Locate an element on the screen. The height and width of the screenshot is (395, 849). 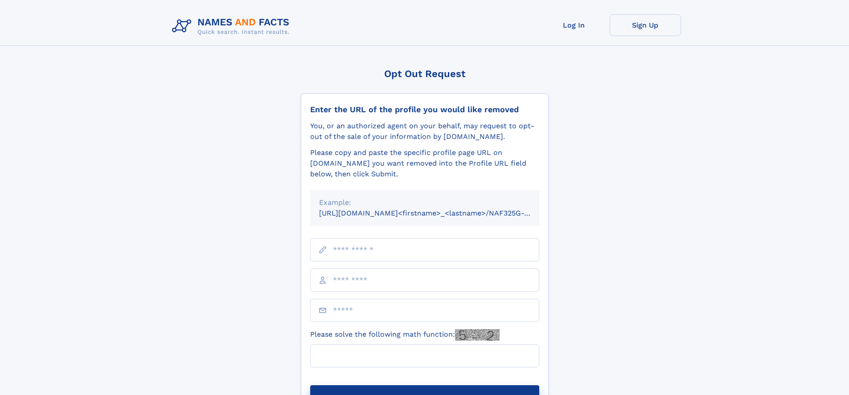
div: You, or an authorized agent on your behalf, may request to opt-out of the sale of your informatio... is located at coordinates (425, 131).